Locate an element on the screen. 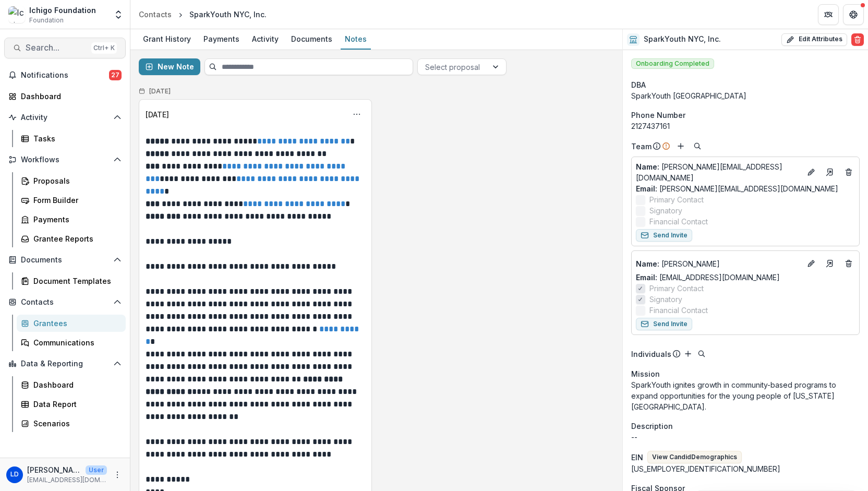 The width and height of the screenshot is (868, 491). button: Options is located at coordinates (357, 114).